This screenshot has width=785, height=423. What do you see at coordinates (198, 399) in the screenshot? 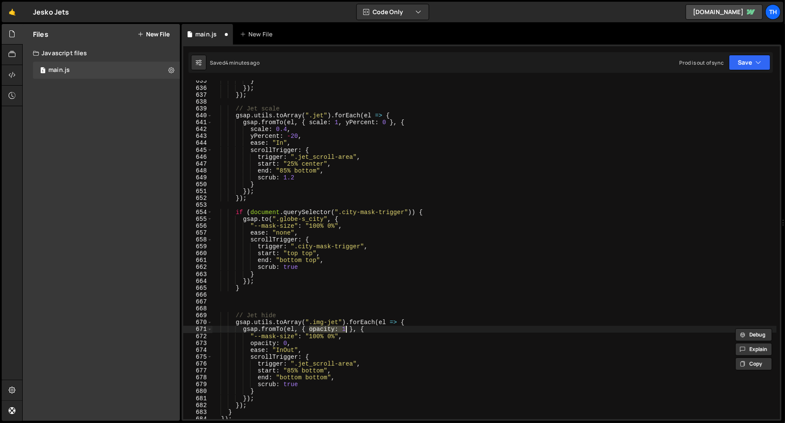
I see `div: 681` at bounding box center [198, 399].